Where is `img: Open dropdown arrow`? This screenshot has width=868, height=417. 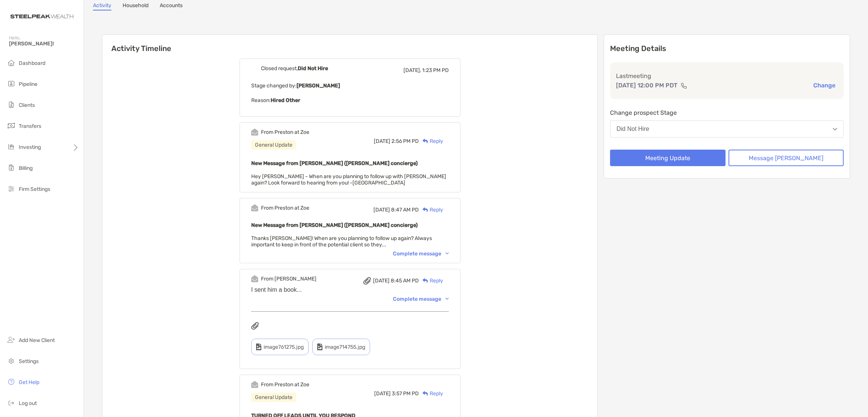
img: Open dropdown arrow is located at coordinates (835, 129).